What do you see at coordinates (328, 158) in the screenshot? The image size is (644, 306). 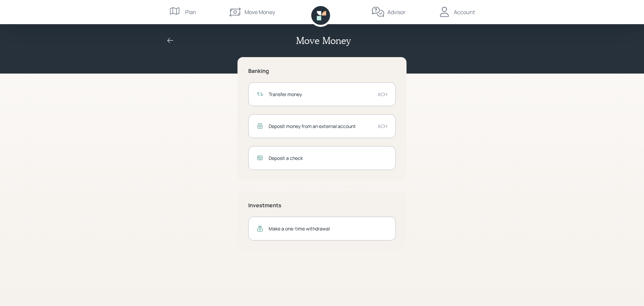 I see `div: Deposit a check` at bounding box center [328, 158].